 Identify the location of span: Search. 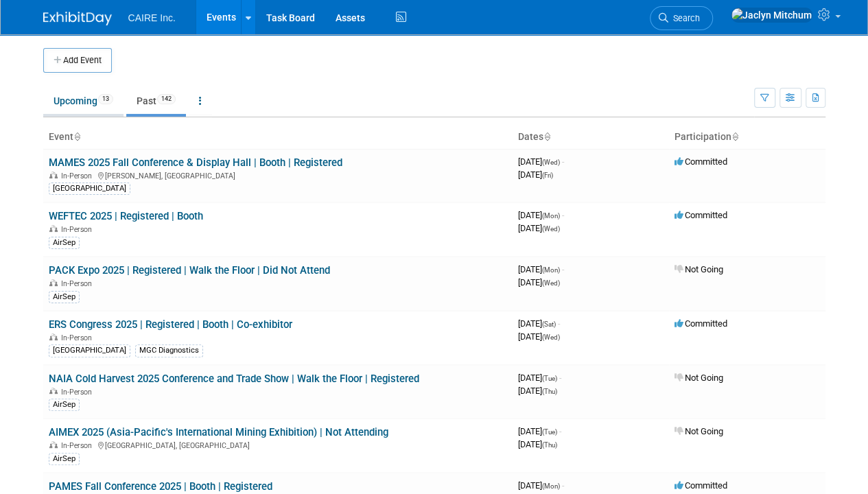
(684, 18).